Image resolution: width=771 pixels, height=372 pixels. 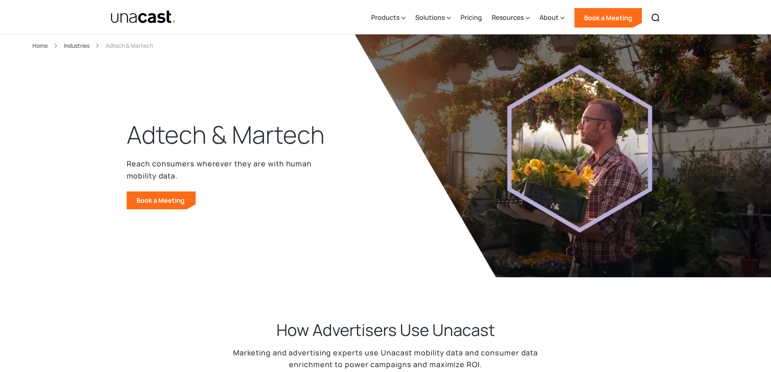 What do you see at coordinates (40, 45) in the screenshot?
I see `a: Home` at bounding box center [40, 45].